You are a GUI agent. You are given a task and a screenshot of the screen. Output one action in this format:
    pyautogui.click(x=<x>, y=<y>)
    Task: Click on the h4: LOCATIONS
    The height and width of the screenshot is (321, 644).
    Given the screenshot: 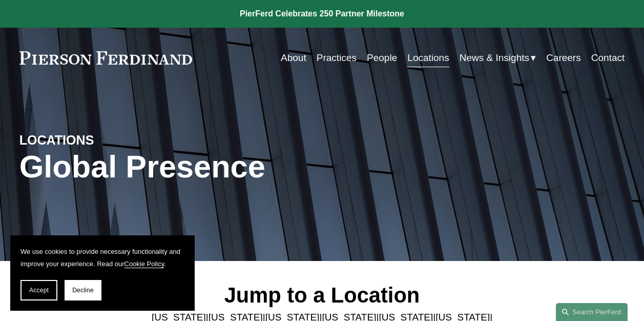 What is the action you would take?
    pyautogui.click(x=95, y=141)
    